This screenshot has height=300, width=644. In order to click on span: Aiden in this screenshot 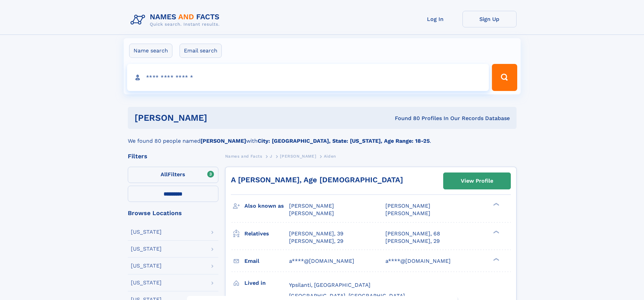, I will do `click(330, 157)`.